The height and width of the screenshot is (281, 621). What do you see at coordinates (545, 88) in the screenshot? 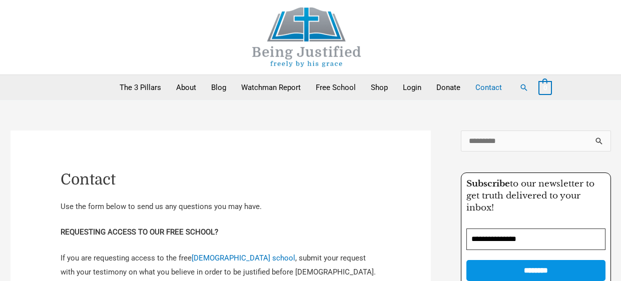
I see `span: 0` at bounding box center [545, 88].